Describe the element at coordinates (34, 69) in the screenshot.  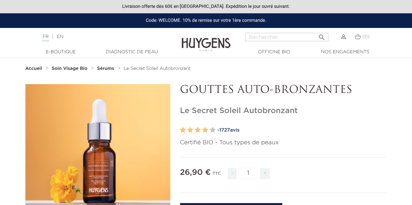
I see `strong: Accueil` at that location.